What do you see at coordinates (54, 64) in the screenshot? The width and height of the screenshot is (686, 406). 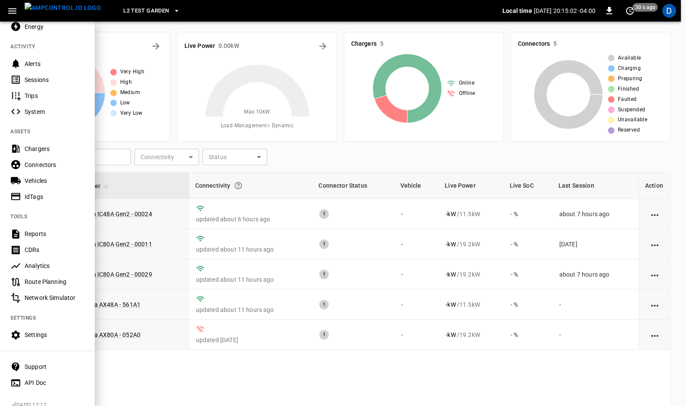 I see `div: Alerts` at bounding box center [54, 64].